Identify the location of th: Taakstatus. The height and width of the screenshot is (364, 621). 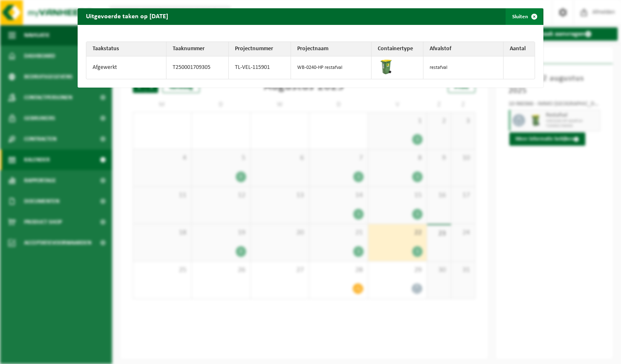
(126, 49).